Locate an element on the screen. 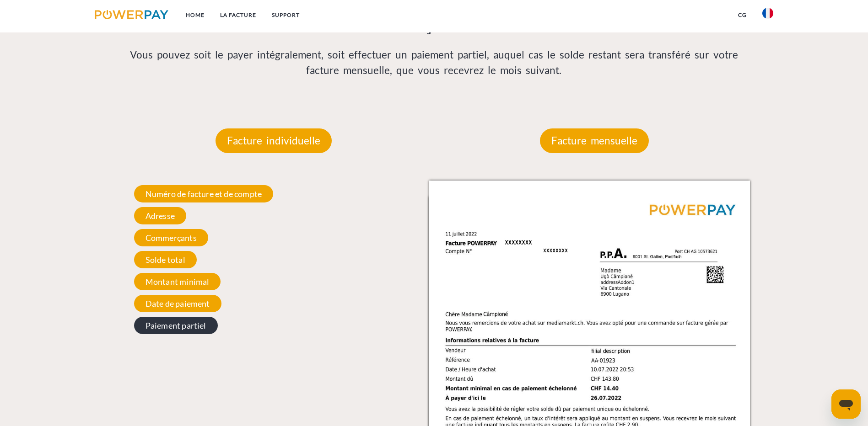 This screenshot has height=426, width=868. span: Montant minimal is located at coordinates (177, 281).